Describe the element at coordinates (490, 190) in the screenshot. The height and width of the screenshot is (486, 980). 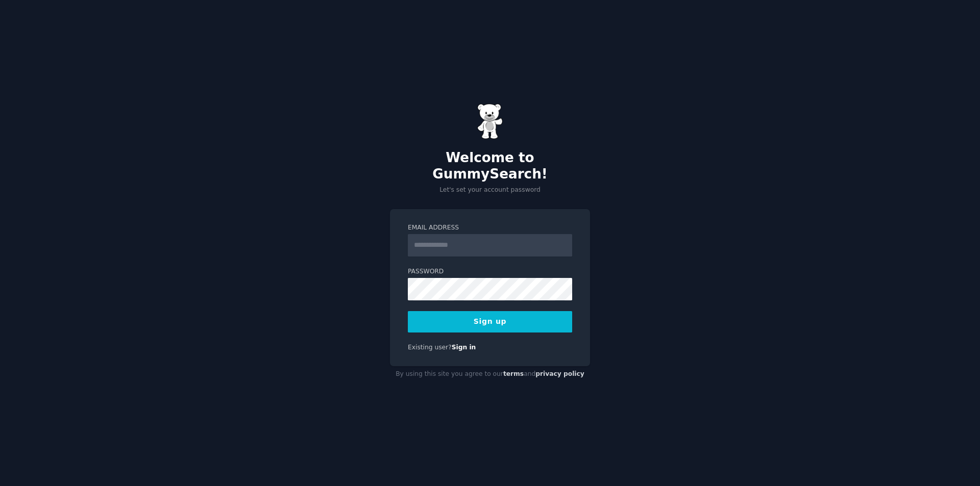
I see `p: Let's set your account password` at that location.